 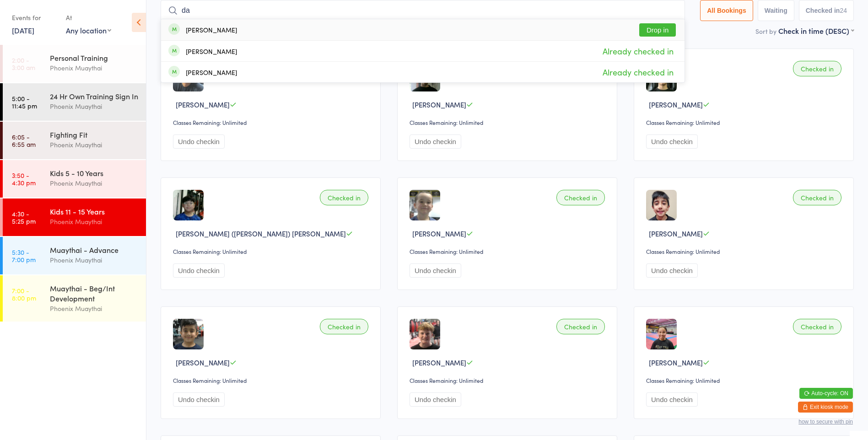 I want to click on a: 5:30 -7:00 pmMuaythai - AdvancePhoenix Muaythai, so click(x=74, y=255).